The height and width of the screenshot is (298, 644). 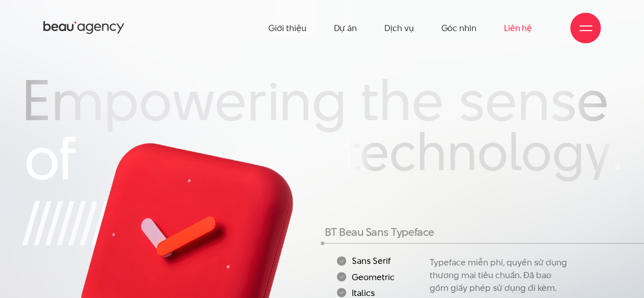 What do you see at coordinates (380, 277) in the screenshot?
I see `li: Geometric` at bounding box center [380, 277].